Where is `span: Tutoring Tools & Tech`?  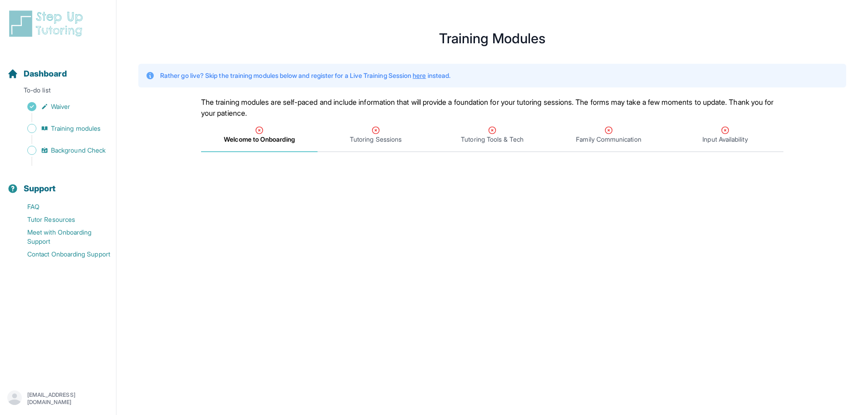
span: Tutoring Tools & Tech is located at coordinates (492, 139).